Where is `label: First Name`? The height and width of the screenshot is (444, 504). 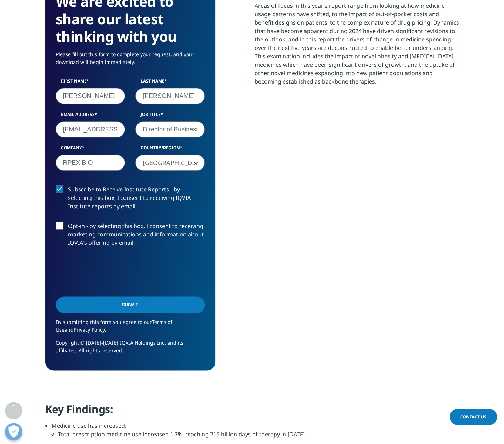 label: First Name is located at coordinates (91, 83).